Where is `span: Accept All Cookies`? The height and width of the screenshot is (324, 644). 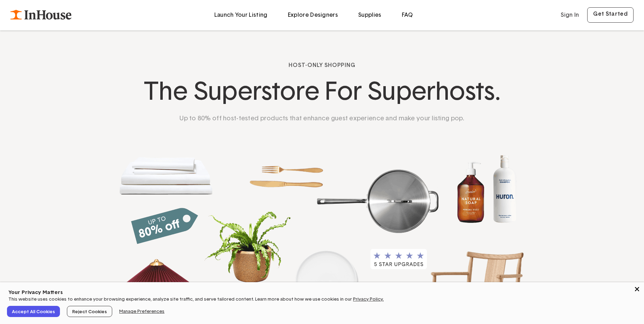
span: Accept All Cookies is located at coordinates (34, 311).